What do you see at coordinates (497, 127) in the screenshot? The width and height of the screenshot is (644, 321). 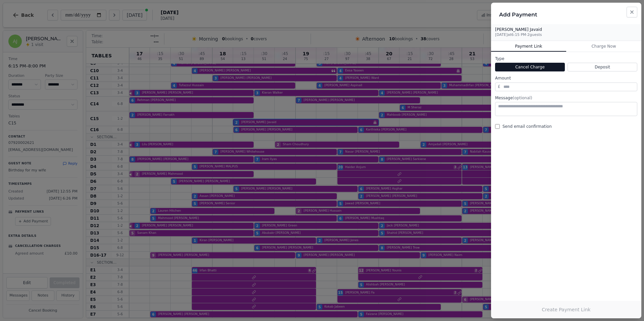 I see `input: Send email confirmation` at bounding box center [497, 127].